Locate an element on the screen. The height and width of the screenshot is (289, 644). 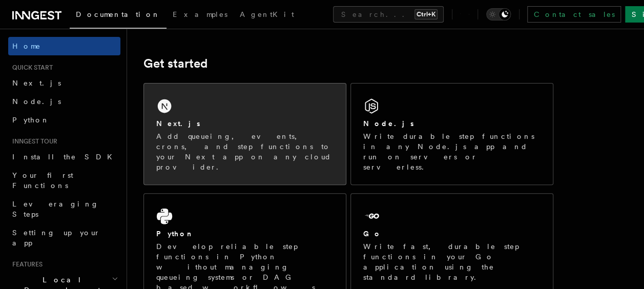
span: Setting up your app is located at coordinates (57, 237).